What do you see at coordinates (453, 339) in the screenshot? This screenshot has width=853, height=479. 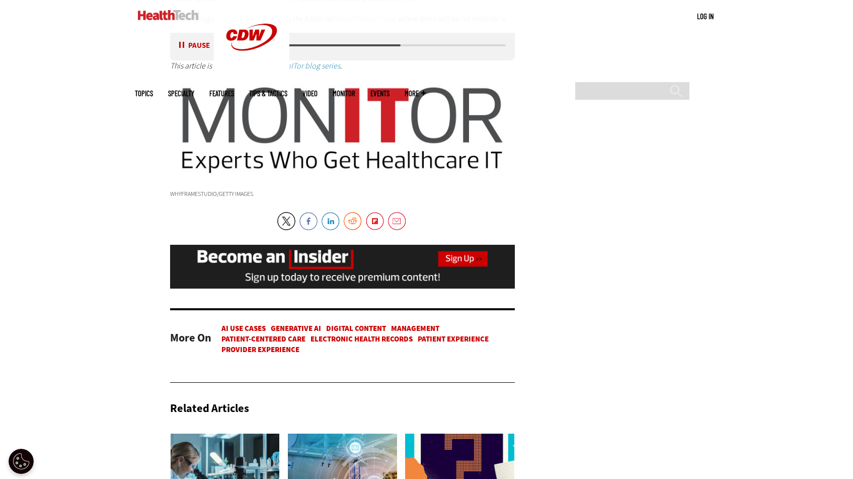 I see `a: Patient Experience` at bounding box center [453, 339].